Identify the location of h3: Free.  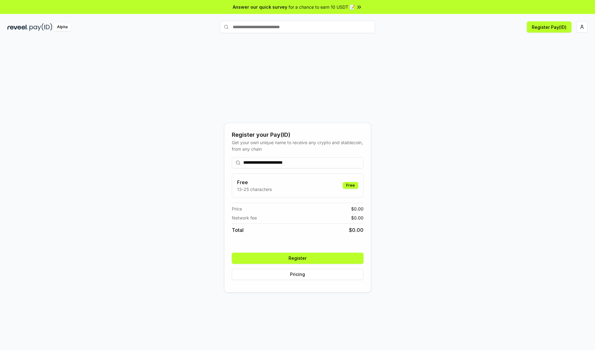
(255, 182).